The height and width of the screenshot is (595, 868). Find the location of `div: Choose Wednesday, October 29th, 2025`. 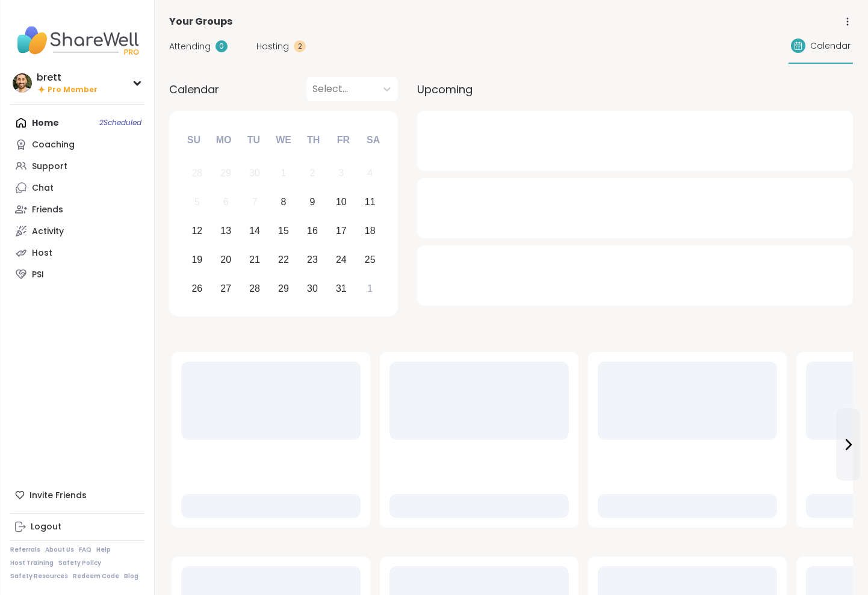

div: Choose Wednesday, October 29th, 2025 is located at coordinates (284, 289).